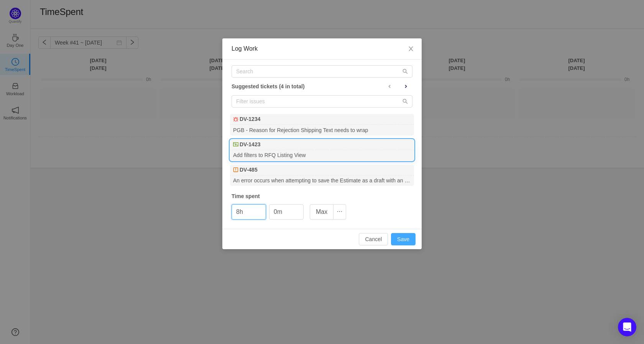 This screenshot has height=344, width=644. Describe the element at coordinates (374, 239) in the screenshot. I see `button: Cancel` at that location.